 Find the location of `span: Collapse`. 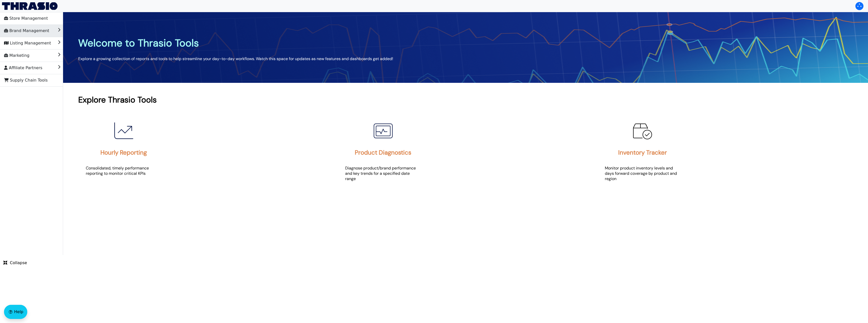

span: Collapse is located at coordinates (15, 263).